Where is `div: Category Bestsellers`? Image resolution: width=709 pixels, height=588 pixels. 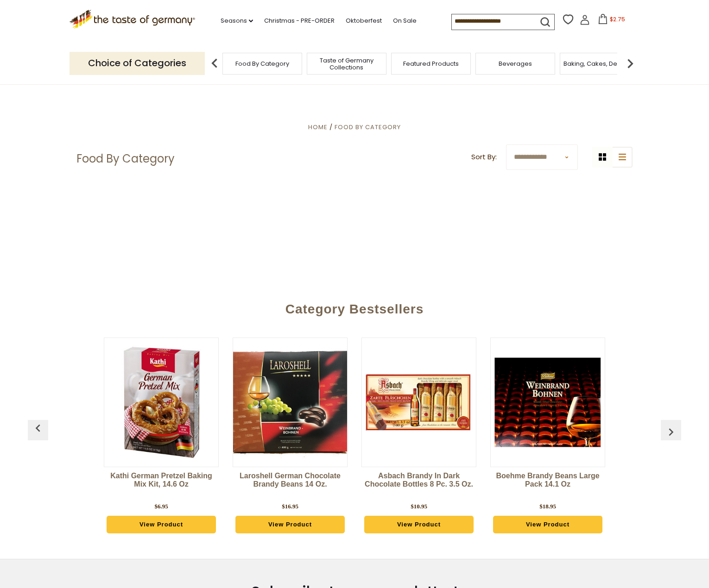 div: Category Bestsellers is located at coordinates (354, 307).